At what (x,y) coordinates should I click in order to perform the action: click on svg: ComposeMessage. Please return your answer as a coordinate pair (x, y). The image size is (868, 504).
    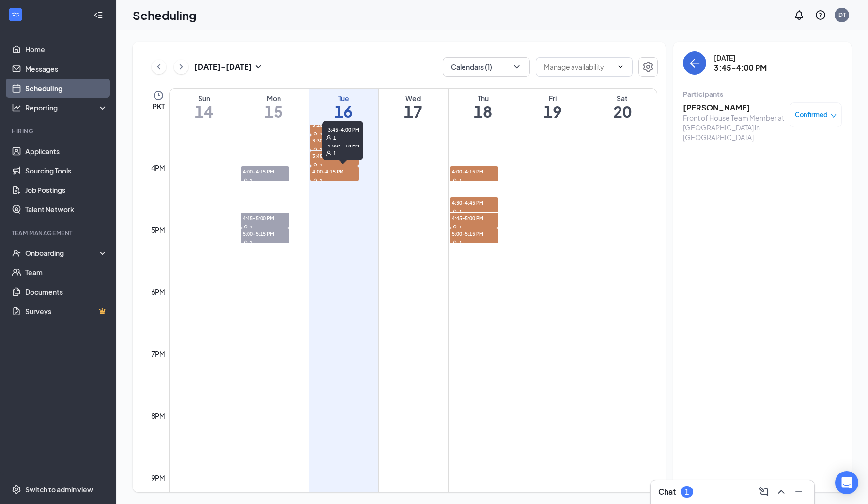
    Looking at the image, I should click on (764, 492).